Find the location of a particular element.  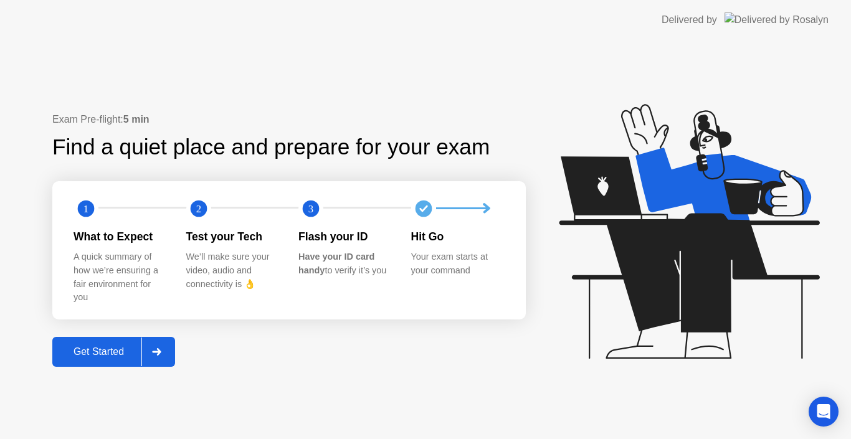

b: 5 min is located at coordinates (136, 119).